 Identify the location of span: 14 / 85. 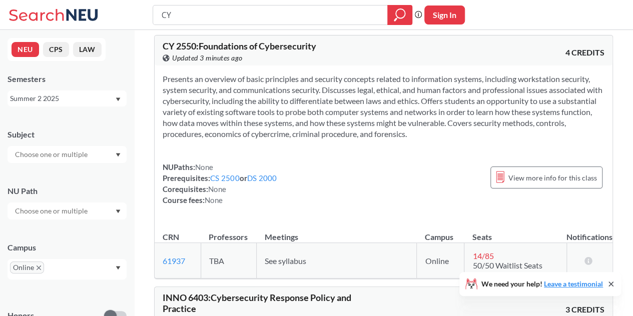
(483, 256).